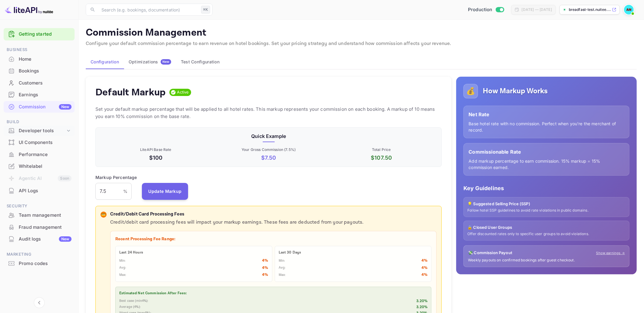 The width and height of the screenshot is (644, 313). Describe the element at coordinates (547, 210) in the screenshot. I see `p: Follow hotel SSP guidelines to avoid rate violations in public domains.` at that location.